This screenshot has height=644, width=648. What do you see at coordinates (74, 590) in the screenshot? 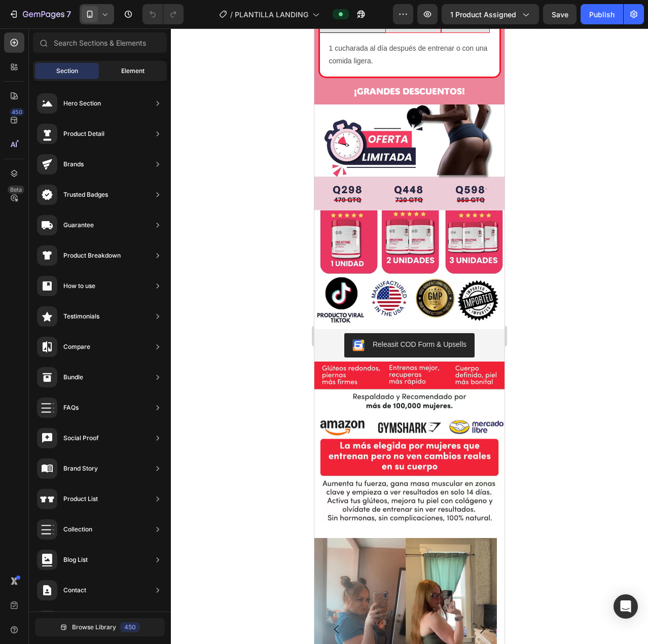
I see `div: Contact` at bounding box center [74, 590].